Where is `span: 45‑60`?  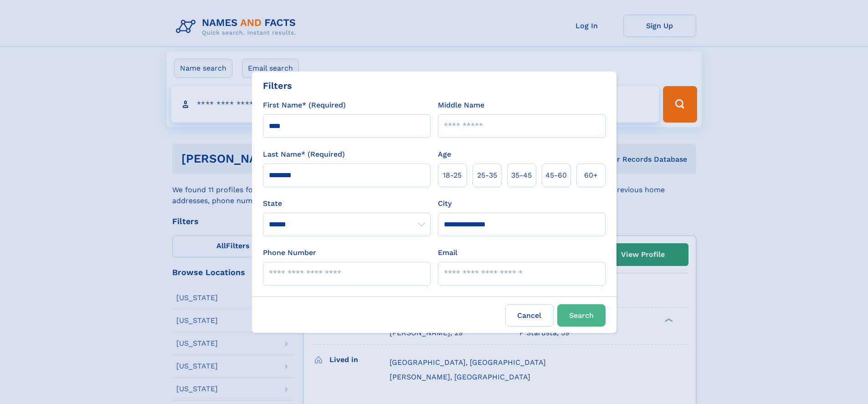
span: 45‑60 is located at coordinates (556, 175).